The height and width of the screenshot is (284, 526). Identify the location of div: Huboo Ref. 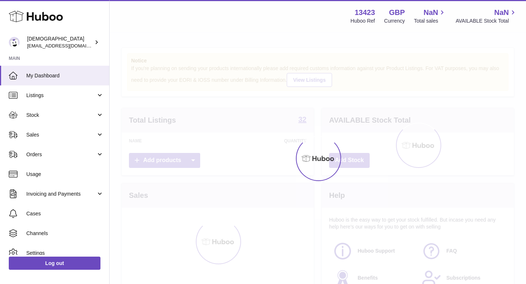
(363, 21).